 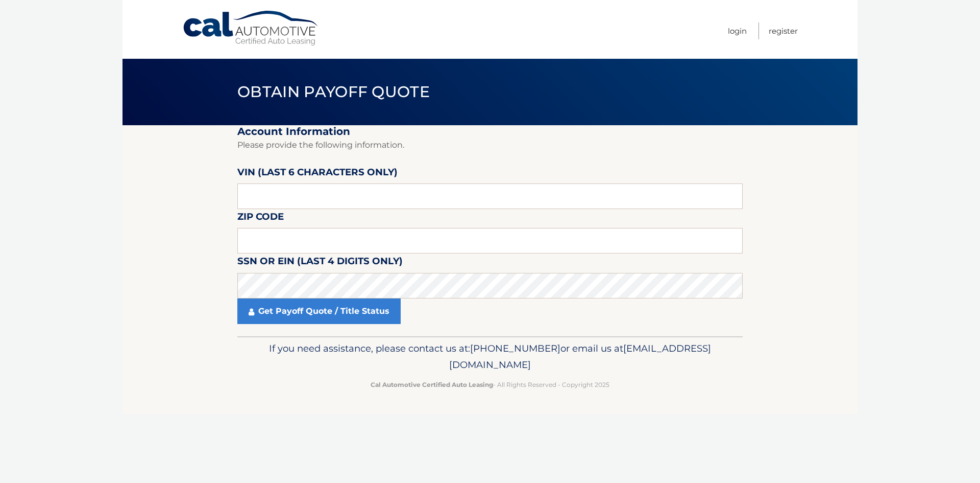 I want to click on label: Zip Code, so click(x=260, y=218).